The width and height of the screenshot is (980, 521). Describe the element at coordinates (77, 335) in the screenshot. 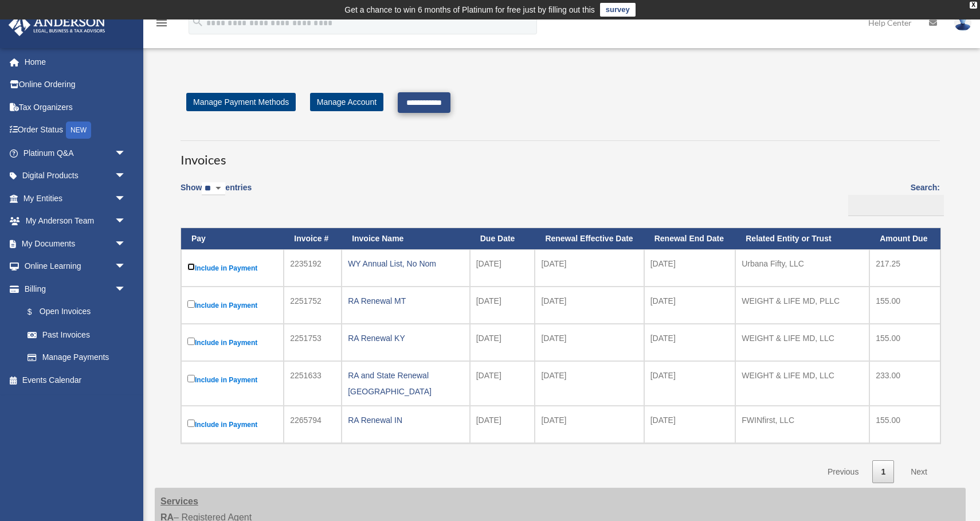

I see `a: Past Invoices` at that location.